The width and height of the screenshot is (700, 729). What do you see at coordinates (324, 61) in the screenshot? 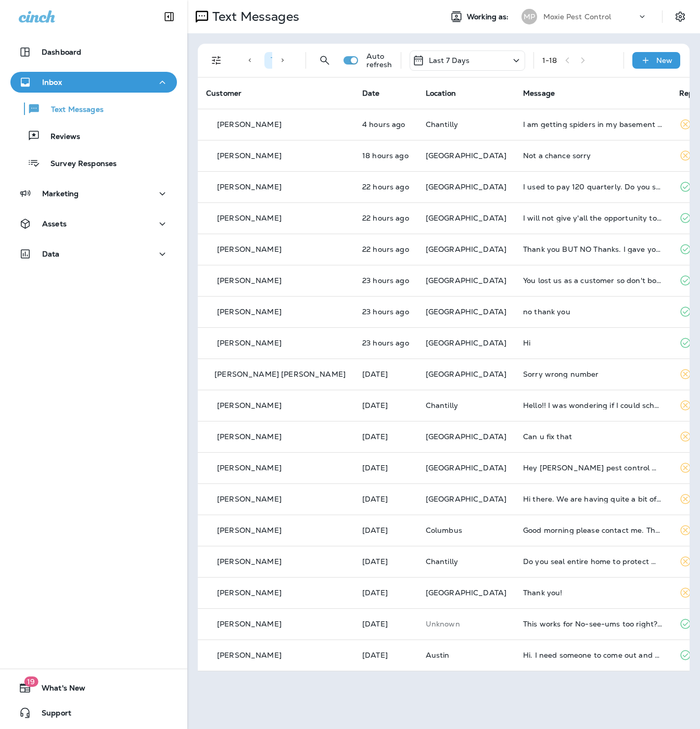
I see `button: Search Messages` at bounding box center [324, 61].